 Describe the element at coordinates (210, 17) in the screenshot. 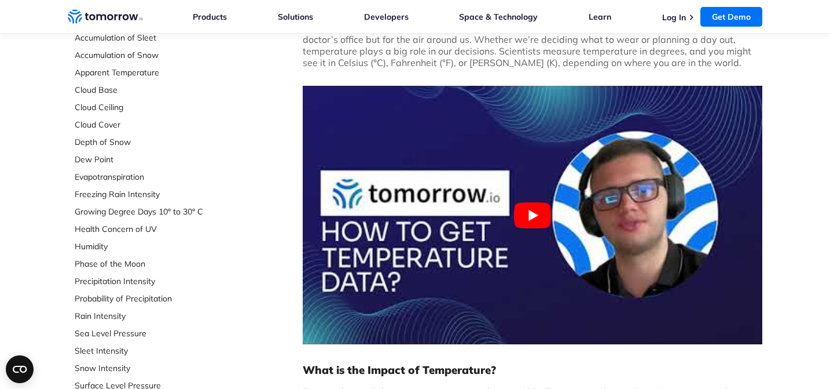

I see `a: Products` at that location.